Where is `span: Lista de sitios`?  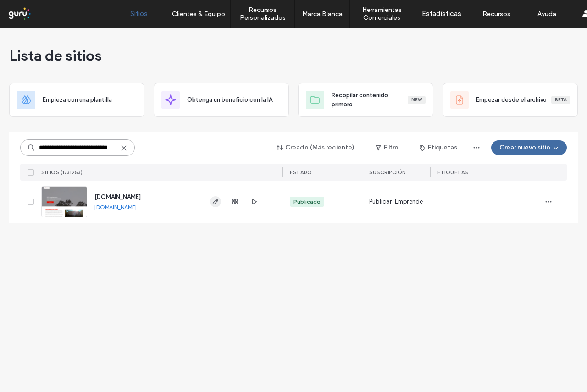
span: Lista de sitios is located at coordinates (55, 55).